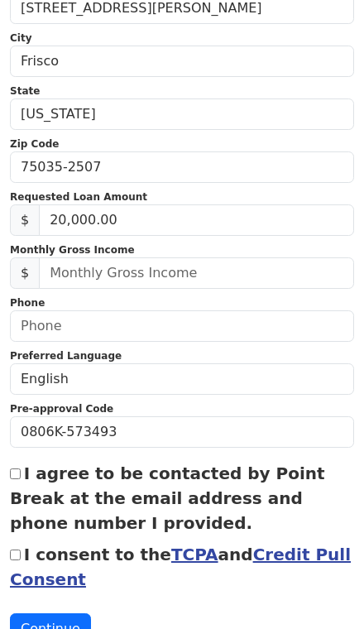  I want to click on input: Phone, so click(182, 326).